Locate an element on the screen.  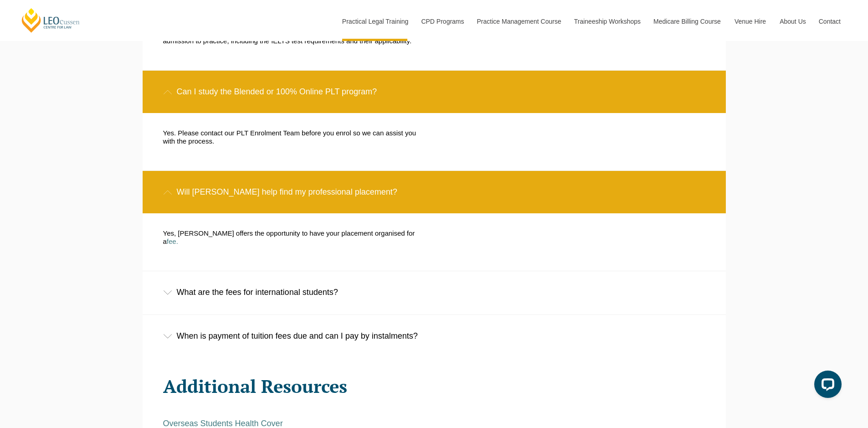
p: Yes. Please contact our PLT Enrolment Team before you enrol so we can assist you with the process. is located at coordinates (292, 137).